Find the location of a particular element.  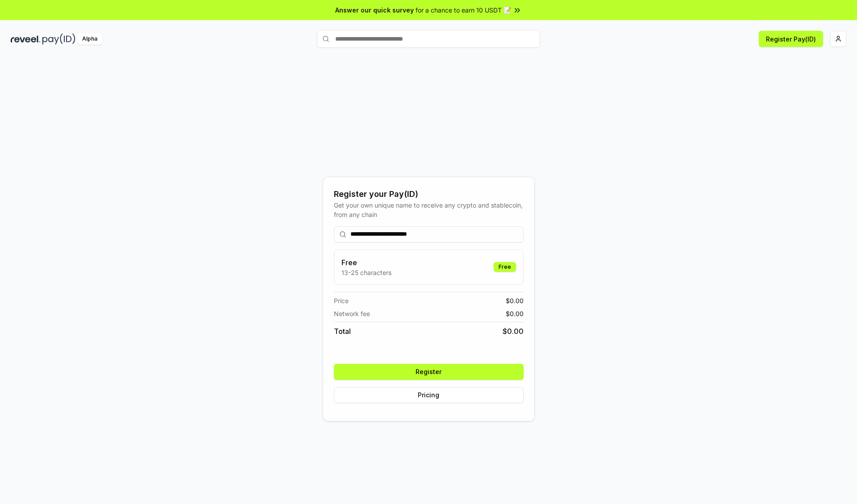

div: Register your Pay(ID) is located at coordinates (429, 194).